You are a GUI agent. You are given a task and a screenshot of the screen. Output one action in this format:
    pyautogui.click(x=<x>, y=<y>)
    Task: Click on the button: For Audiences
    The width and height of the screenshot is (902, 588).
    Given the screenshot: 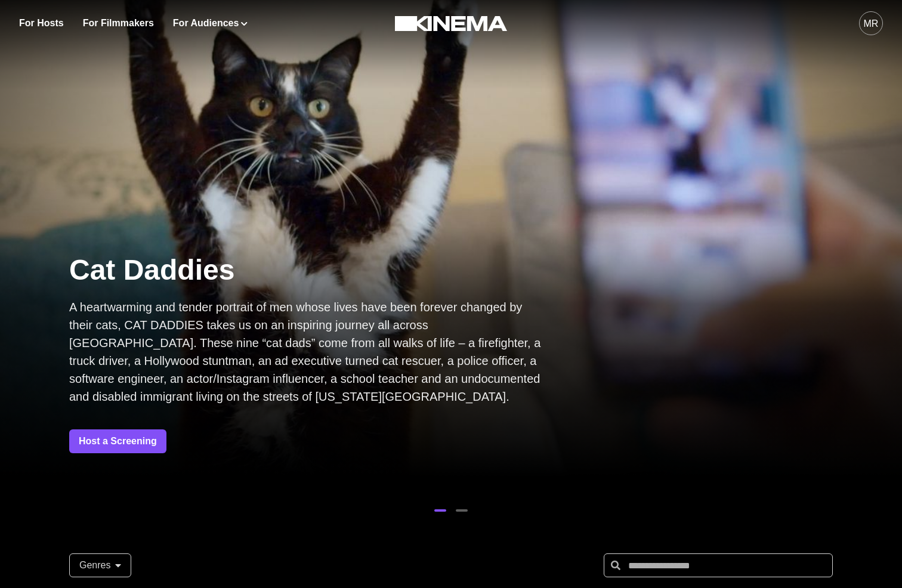 What is the action you would take?
    pyautogui.click(x=210, y=23)
    